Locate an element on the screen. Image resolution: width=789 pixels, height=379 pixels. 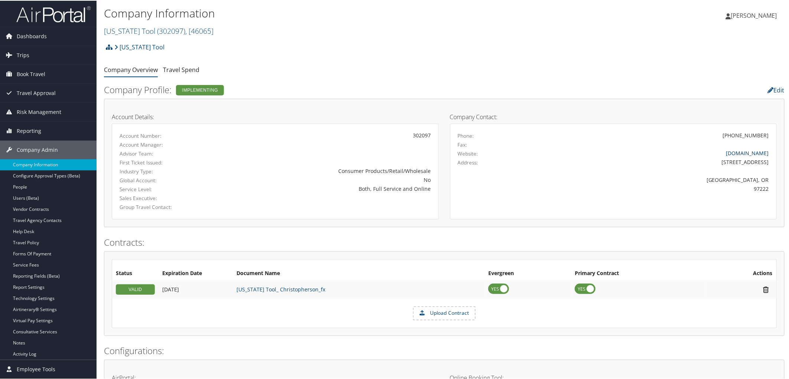
label: Industry Type: is located at coordinates (167, 171).